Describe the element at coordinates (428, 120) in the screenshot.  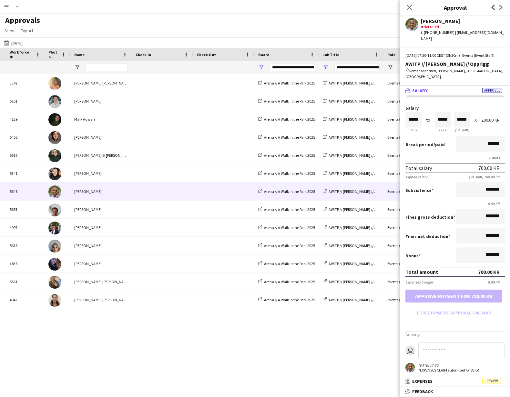
I see `div: to` at that location.